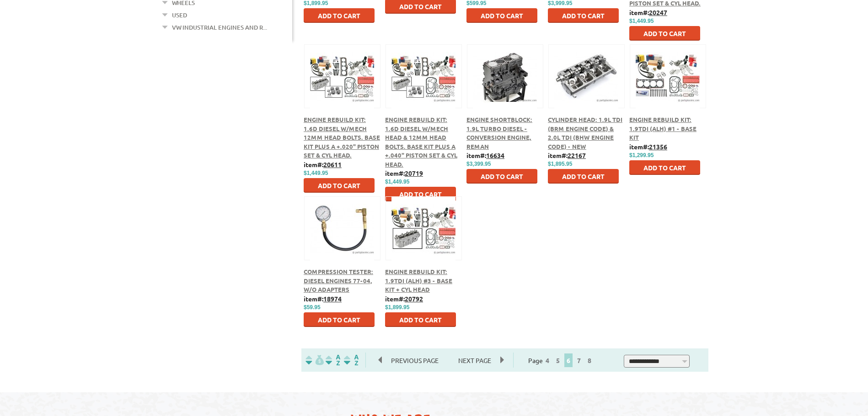 The width and height of the screenshot is (868, 416). What do you see at coordinates (414, 299) in the screenshot?
I see `u: 20792` at bounding box center [414, 299].